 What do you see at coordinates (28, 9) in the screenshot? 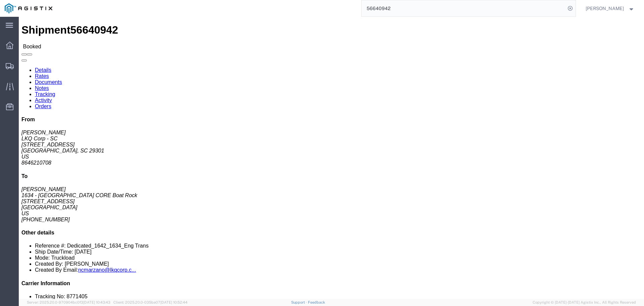
I see `img: logo` at bounding box center [28, 9].